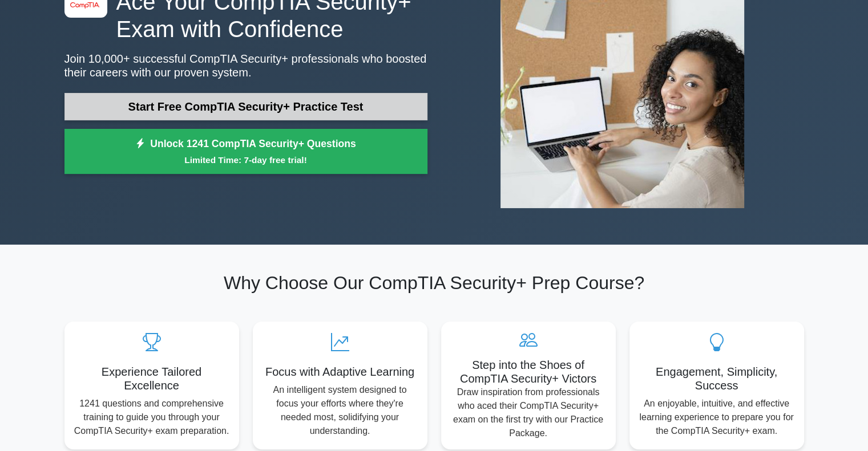 This screenshot has width=868, height=451. What do you see at coordinates (528, 413) in the screenshot?
I see `p: Draw inspiration from professionals who aced their CompTIA Security+ exam on the first try with o...` at bounding box center [528, 413].